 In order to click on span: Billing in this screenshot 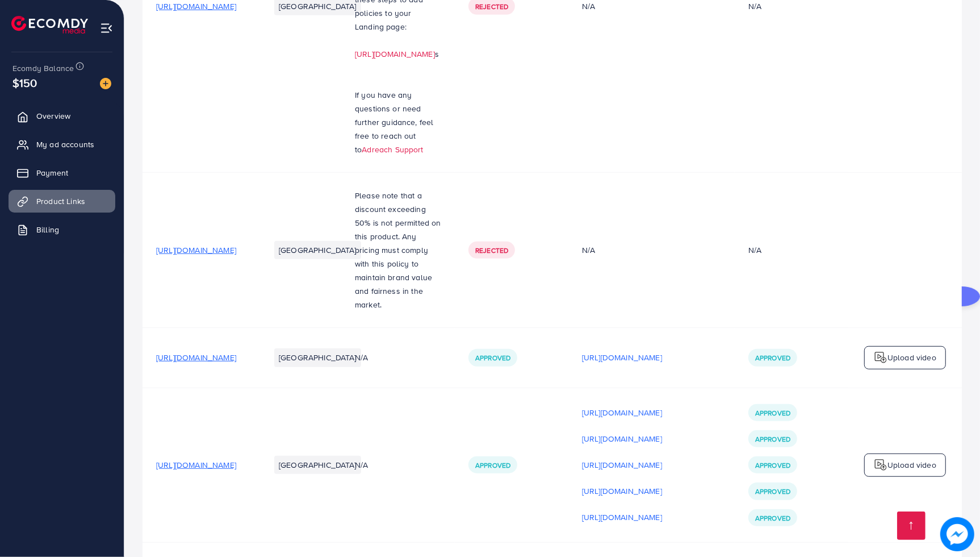, I will do `click(47, 229)`.